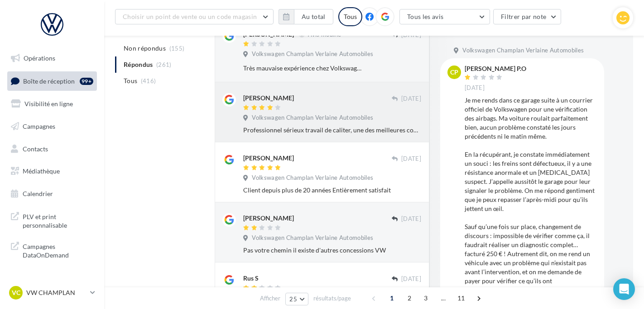 The height and width of the screenshot is (309, 644). Describe the element at coordinates (332, 130) in the screenshot. I see `div: Professionnel sérieux travail de caliter, une des meilleures concession vw` at that location.